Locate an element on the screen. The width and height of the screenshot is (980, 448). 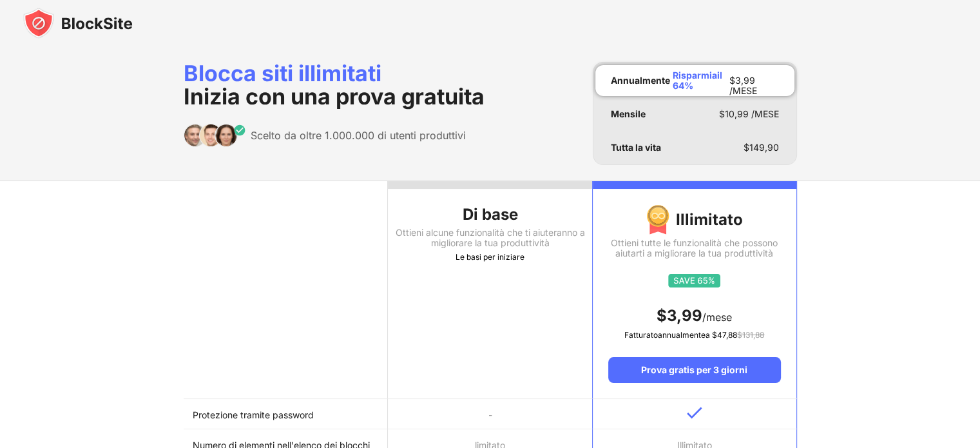
font: Di base is located at coordinates (490, 214).